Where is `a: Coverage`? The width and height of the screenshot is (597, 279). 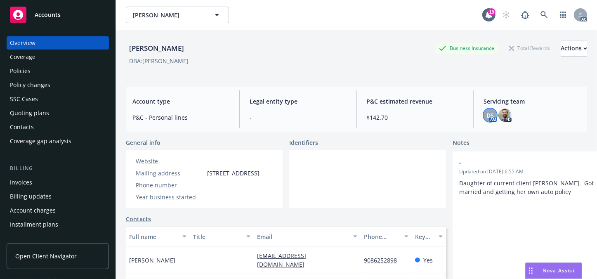
a: Coverage is located at coordinates (58, 57).